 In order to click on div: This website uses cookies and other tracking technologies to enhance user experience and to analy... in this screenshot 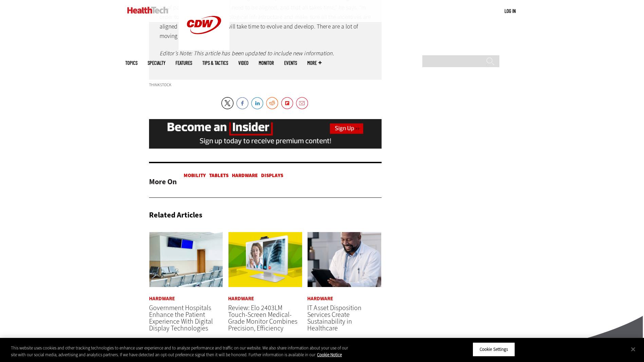, I will do `click(182, 351)`.